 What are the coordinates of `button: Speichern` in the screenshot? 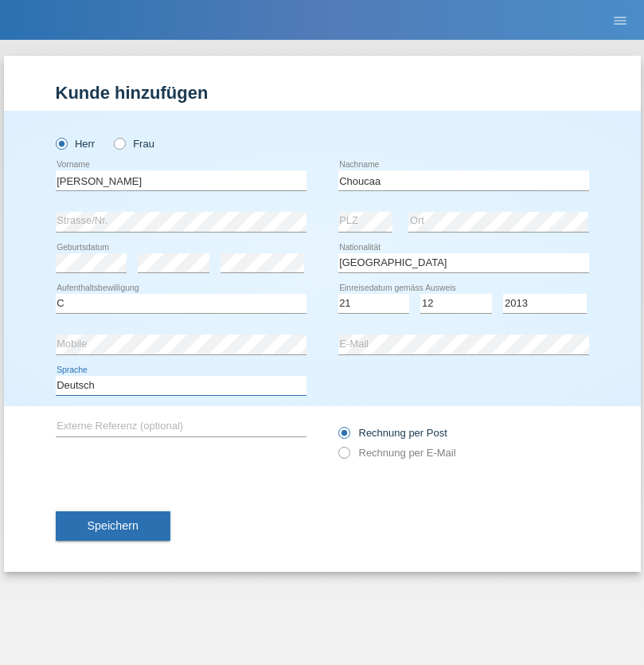 It's located at (113, 527).